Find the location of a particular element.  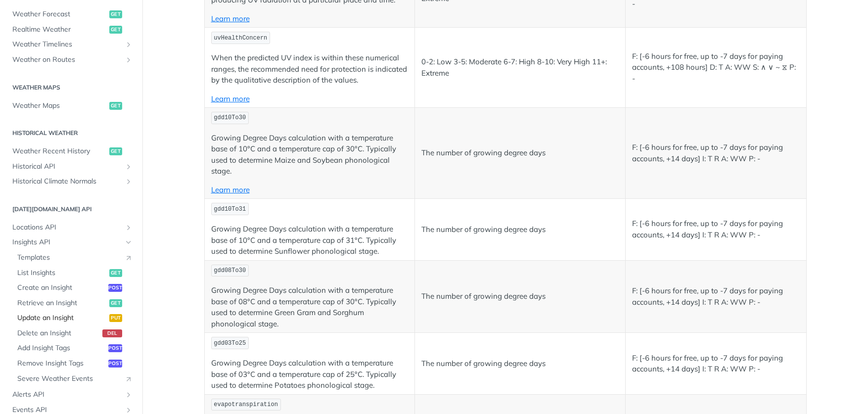

button: Show subpages for Alerts API is located at coordinates (129, 395).